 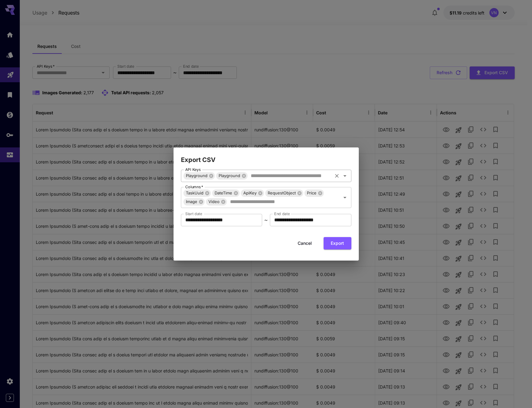 What do you see at coordinates (197, 193) in the screenshot?
I see `div: TaskUuid` at bounding box center [197, 193].